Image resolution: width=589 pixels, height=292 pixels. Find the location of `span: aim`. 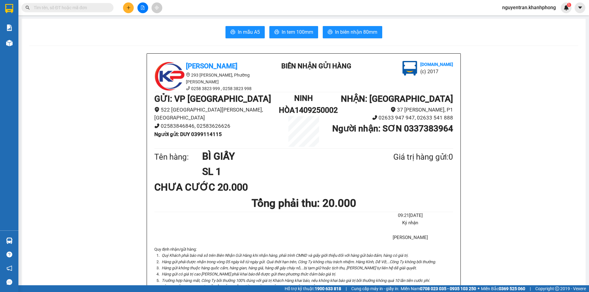

span: aim is located at coordinates (157, 8).